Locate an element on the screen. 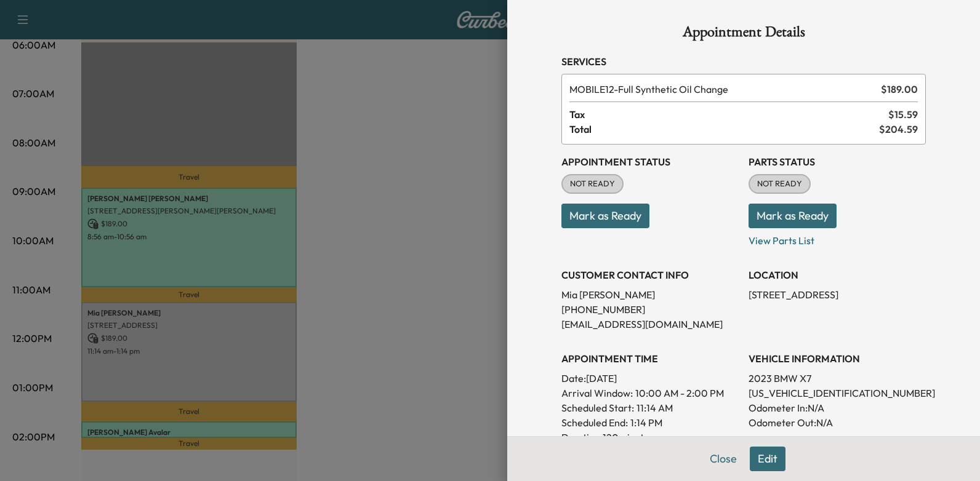  h3: APPOINTMENT TIME is located at coordinates (650, 359).